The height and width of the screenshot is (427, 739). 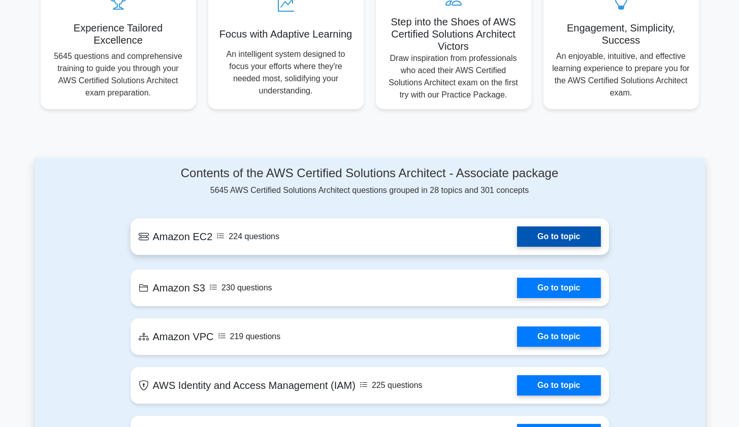 I want to click on h4: Contents of the AWS Certified Solutions Architect - Associate package, so click(x=370, y=173).